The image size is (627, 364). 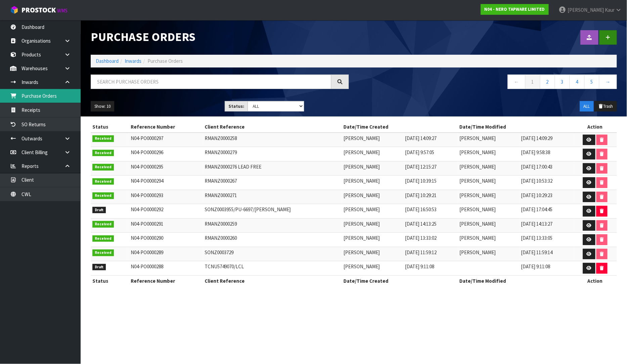 I want to click on td: N04-PO0000297, so click(x=166, y=140).